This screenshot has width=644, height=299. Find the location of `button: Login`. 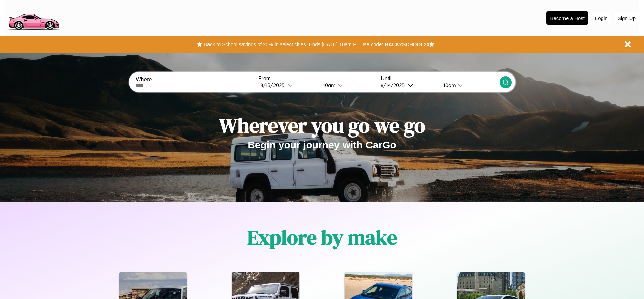

button: Login is located at coordinates (601, 18).